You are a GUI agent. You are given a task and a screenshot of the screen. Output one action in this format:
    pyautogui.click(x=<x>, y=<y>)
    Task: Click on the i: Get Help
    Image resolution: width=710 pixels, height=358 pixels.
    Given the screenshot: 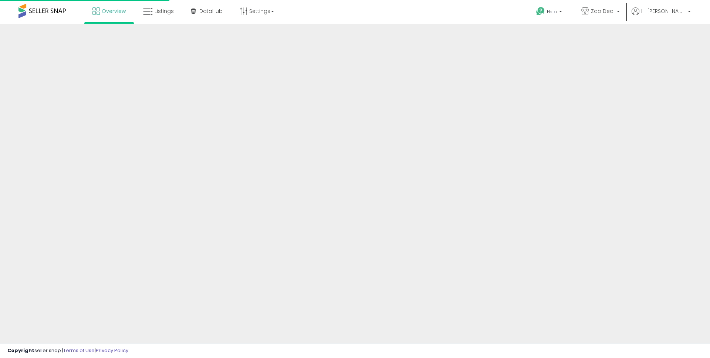 What is the action you would take?
    pyautogui.click(x=540, y=11)
    